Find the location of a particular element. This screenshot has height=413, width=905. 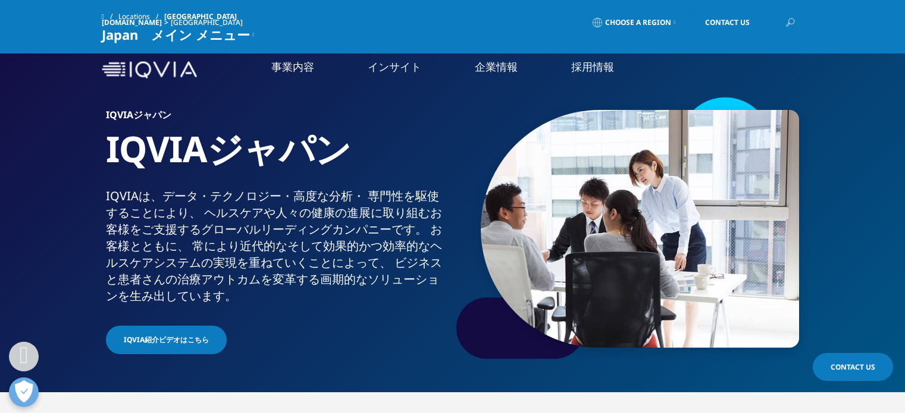

a: インサイト is located at coordinates (394, 67).